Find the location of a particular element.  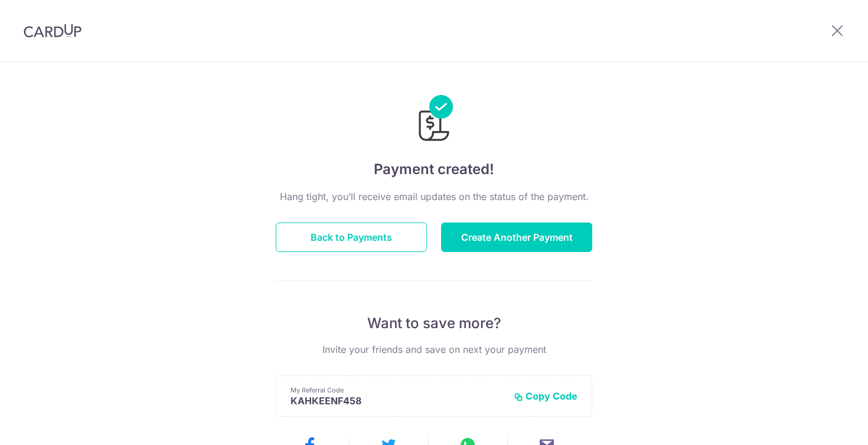

h4: Payment created! is located at coordinates (434, 170).